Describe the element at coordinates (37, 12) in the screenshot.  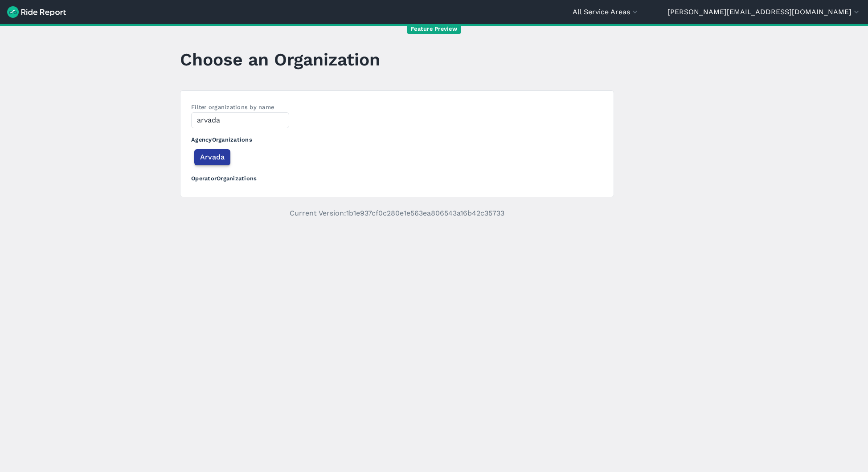
I see `img: Ride Report` at that location.